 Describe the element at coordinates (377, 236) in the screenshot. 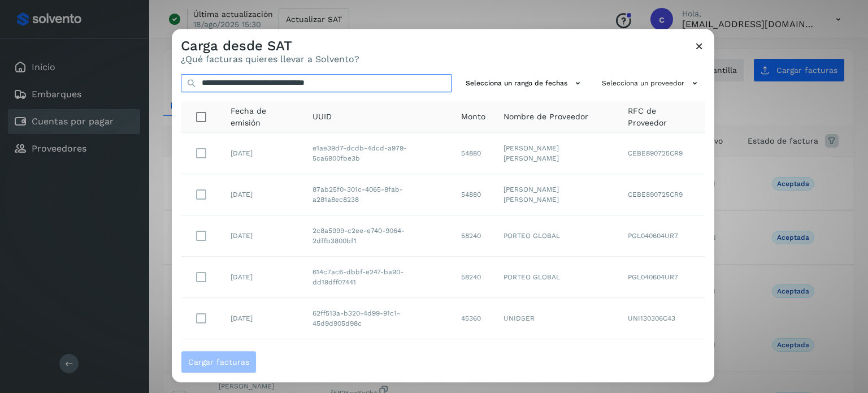

I see `td: 2c8a5999-c2ee-e740-9064-2dffb3800bf1` at that location.